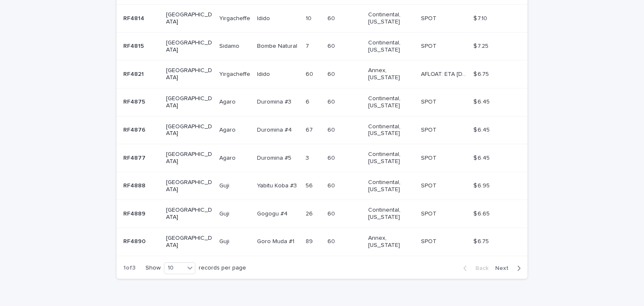 The image size is (644, 306). What do you see at coordinates (480, 269) in the screenshot?
I see `span: Back` at bounding box center [480, 269].